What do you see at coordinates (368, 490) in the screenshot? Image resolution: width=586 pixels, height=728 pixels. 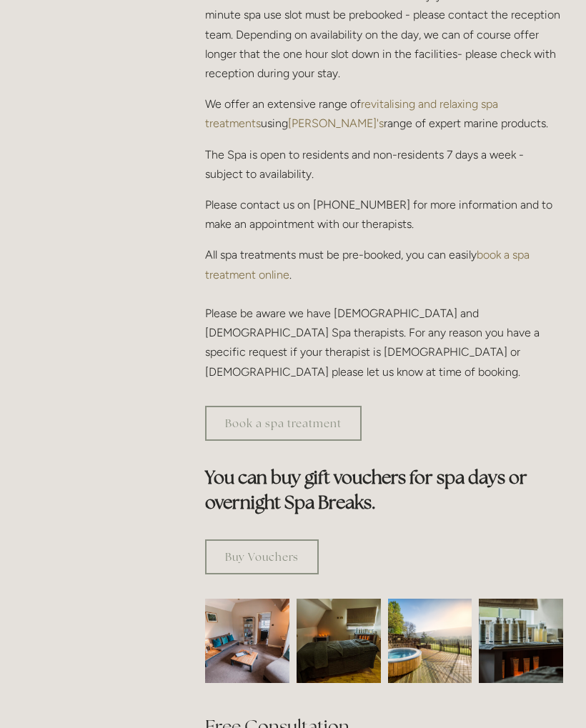 I see `strong: You can buy gift vouchers for spa days or overnight Spa Breaks.` at bounding box center [368, 490].